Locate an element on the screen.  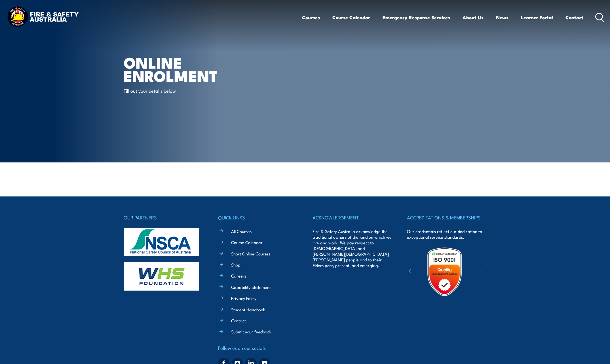
a: Submit your feedback is located at coordinates (251, 331).